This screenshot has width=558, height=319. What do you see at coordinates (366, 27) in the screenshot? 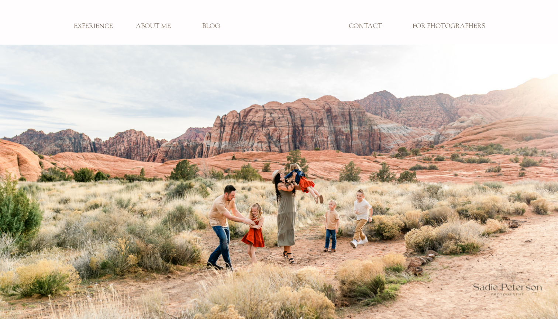
I see `a: CONTACT` at bounding box center [366, 27].